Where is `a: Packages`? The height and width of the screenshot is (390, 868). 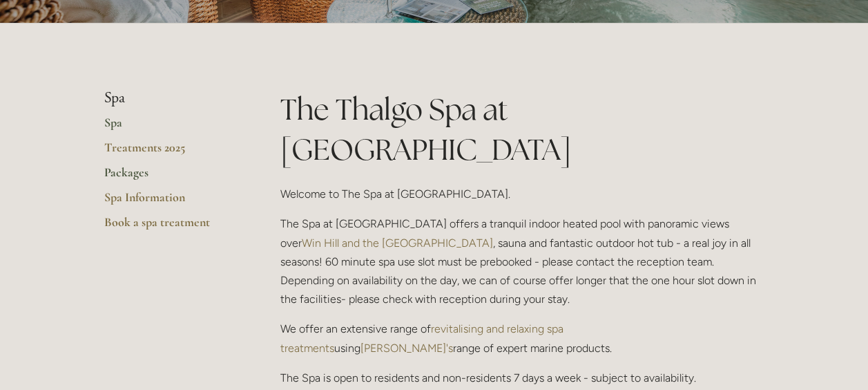 a: Packages is located at coordinates (170, 177).